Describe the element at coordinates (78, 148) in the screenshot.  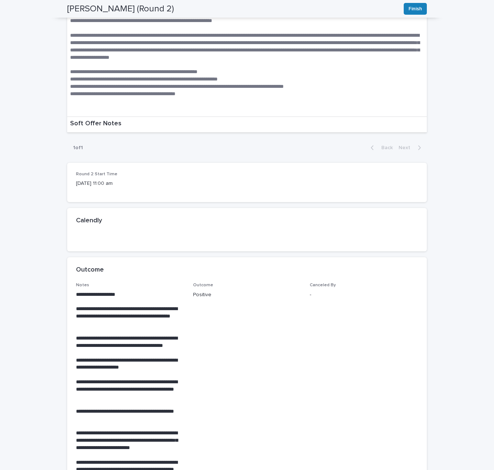
I see `p: 1 of 1` at that location.